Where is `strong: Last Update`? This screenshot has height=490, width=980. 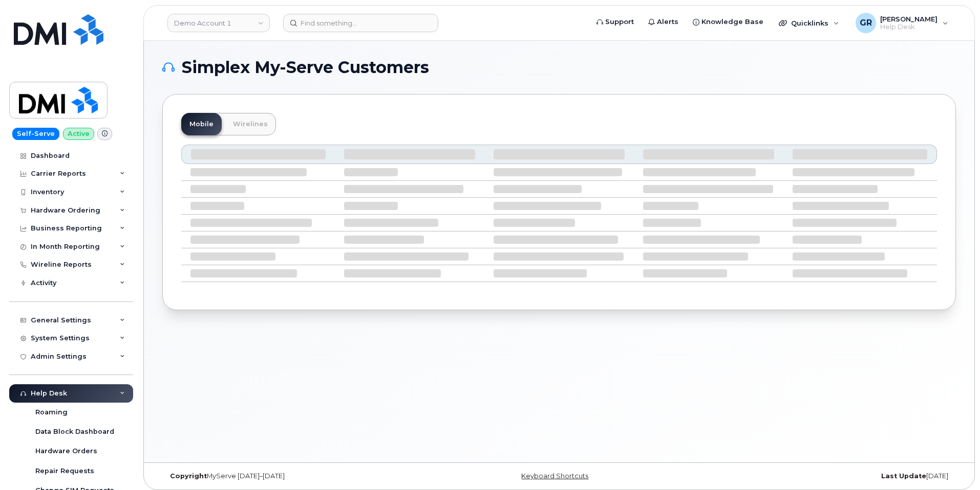 strong: Last Update is located at coordinates (903, 476).